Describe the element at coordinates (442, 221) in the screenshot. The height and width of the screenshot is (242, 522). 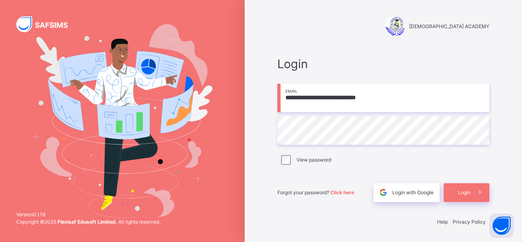
I see `a: Help` at that location.